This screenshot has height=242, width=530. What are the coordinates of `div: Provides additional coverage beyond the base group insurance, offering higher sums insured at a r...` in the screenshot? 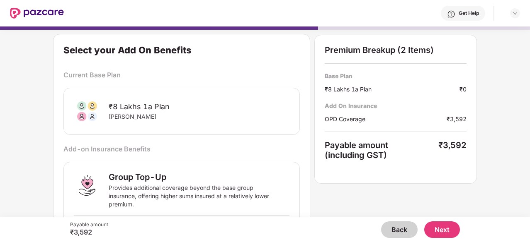 It's located at (191, 196).